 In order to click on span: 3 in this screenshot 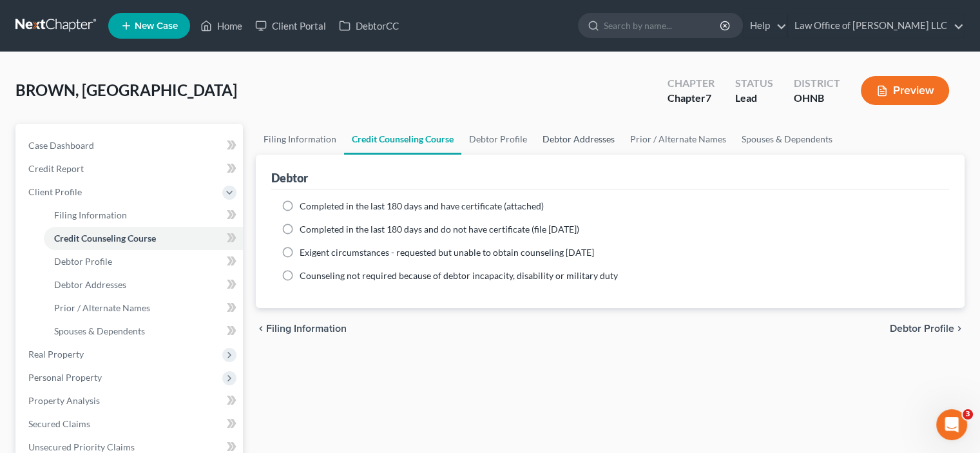, I will do `click(968, 414)`.